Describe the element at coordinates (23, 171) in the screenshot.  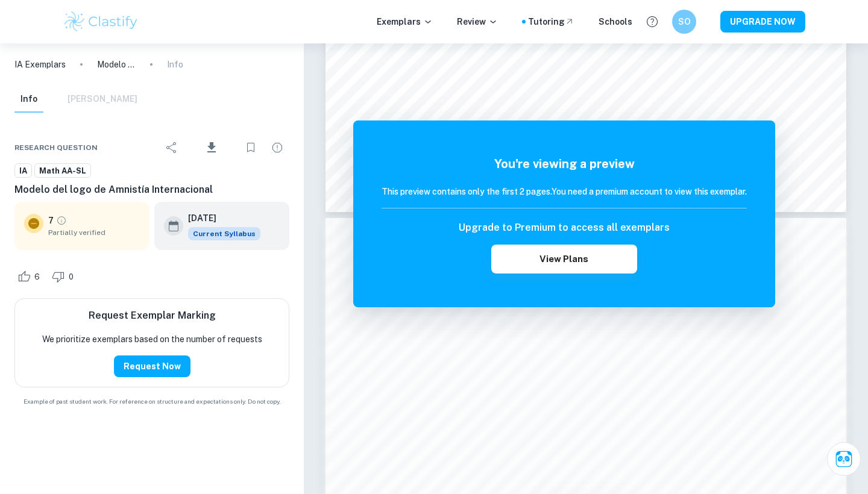
I see `span: IA` at that location.